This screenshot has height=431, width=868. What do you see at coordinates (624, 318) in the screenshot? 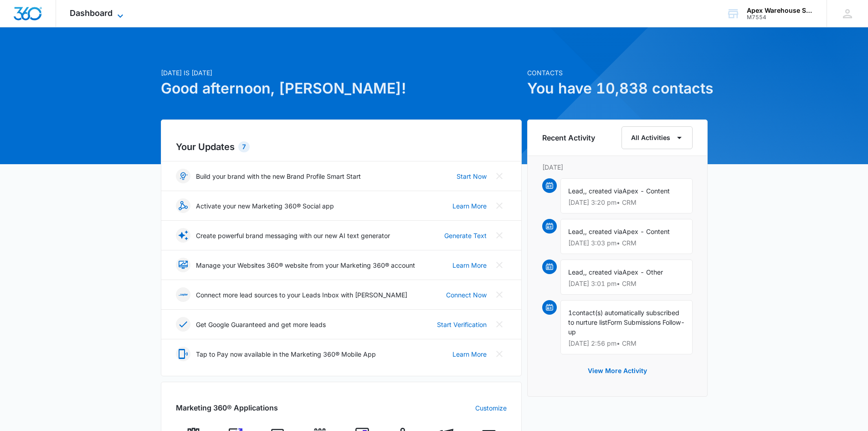
I see `span: contact(s) automatically subscribed to nurture list` at bounding box center [624, 318].